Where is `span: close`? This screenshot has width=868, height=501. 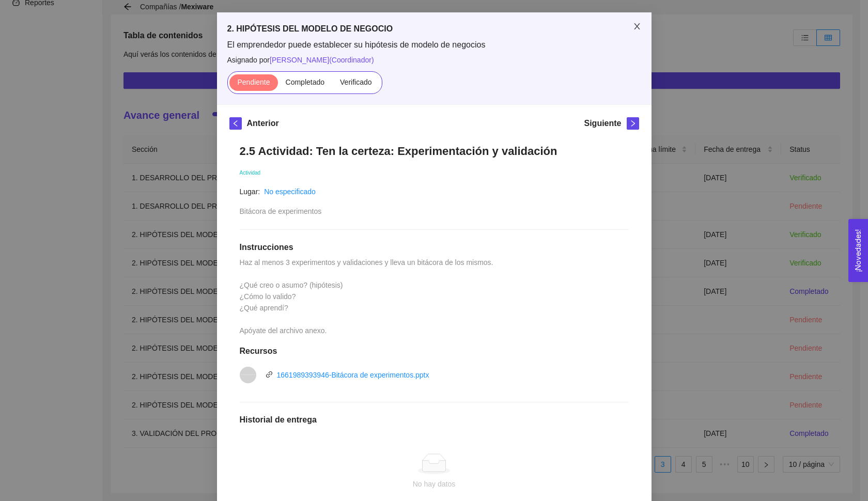
span: close is located at coordinates (637, 26).